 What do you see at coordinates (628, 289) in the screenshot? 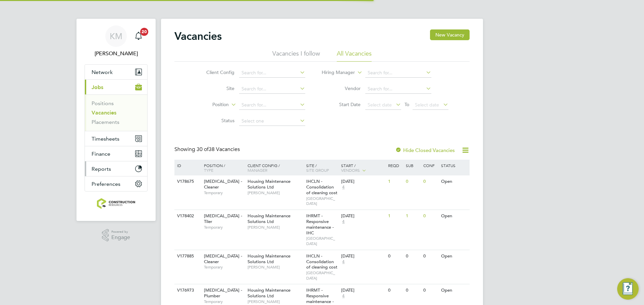
I see `button: Engage Resource Center` at bounding box center [628, 289].